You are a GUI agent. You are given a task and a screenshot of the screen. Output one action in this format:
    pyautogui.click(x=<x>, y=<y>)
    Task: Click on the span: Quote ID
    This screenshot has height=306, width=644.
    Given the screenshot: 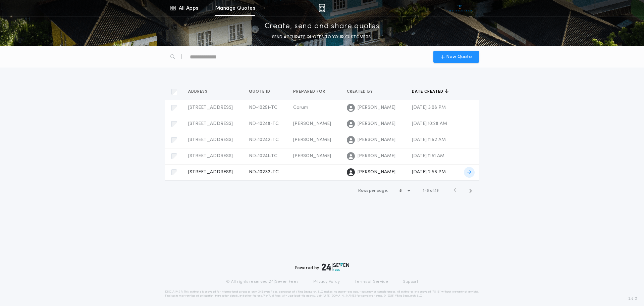 What is the action you would take?
    pyautogui.click(x=261, y=92)
    